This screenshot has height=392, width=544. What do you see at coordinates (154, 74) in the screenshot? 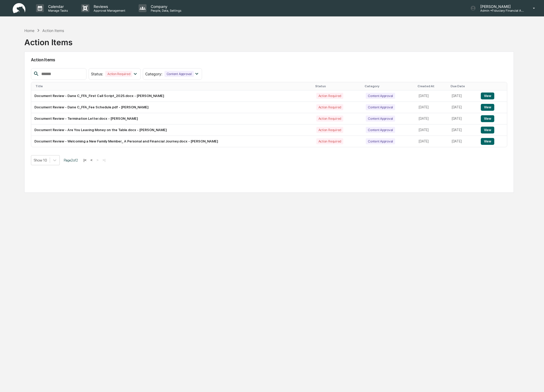
I see `span: Category :` at bounding box center [154, 74].